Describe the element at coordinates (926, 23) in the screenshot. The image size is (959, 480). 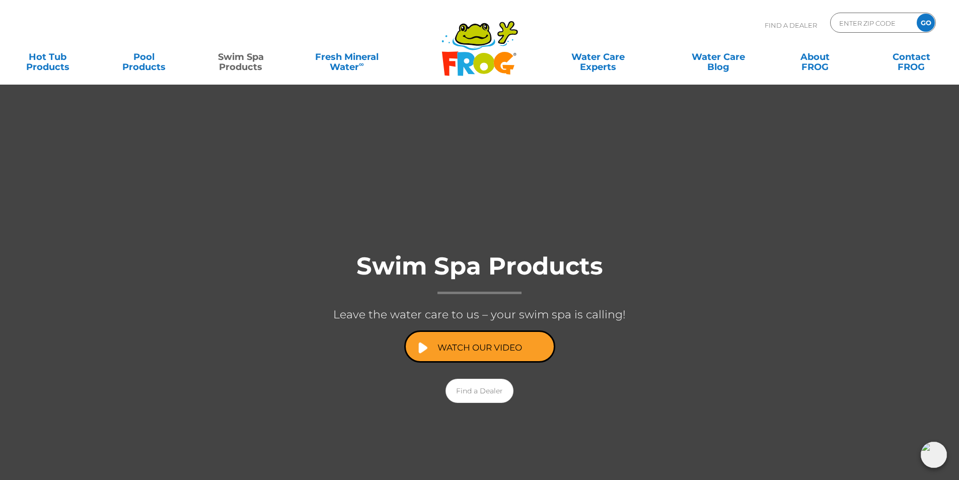
I see `input: GO` at that location.